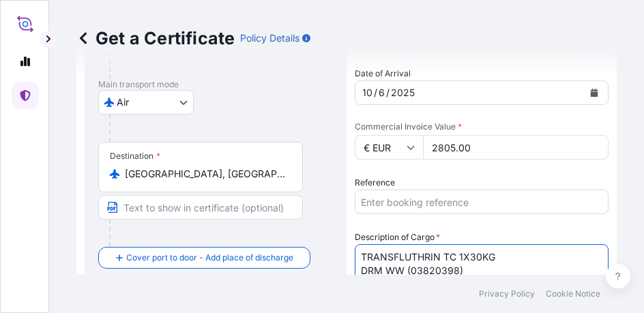 This screenshot has height=313, width=644. What do you see at coordinates (201, 207) in the screenshot?
I see `input: Text to appear on certificate` at bounding box center [201, 207].